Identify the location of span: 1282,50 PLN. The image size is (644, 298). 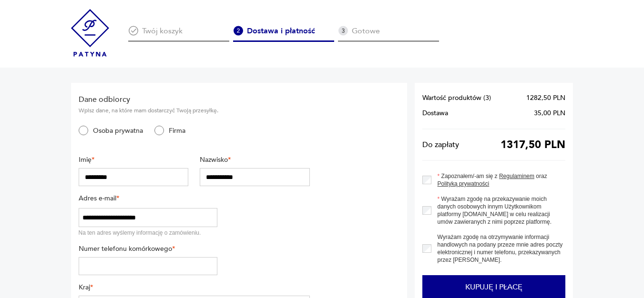
(546, 98).